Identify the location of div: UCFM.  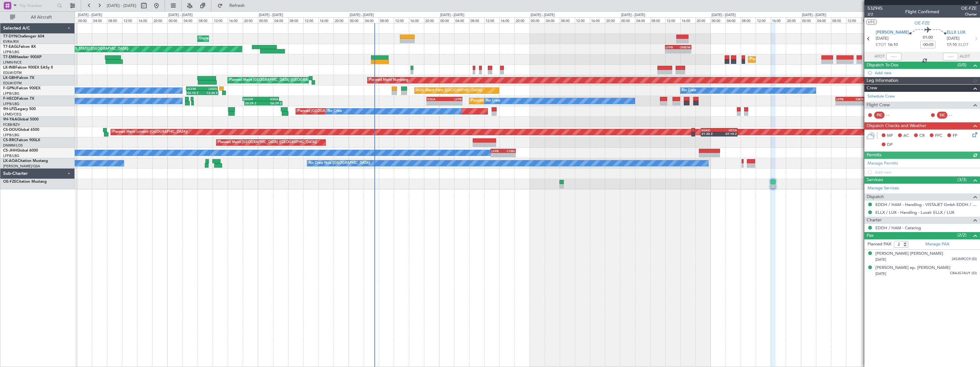
(194, 89).